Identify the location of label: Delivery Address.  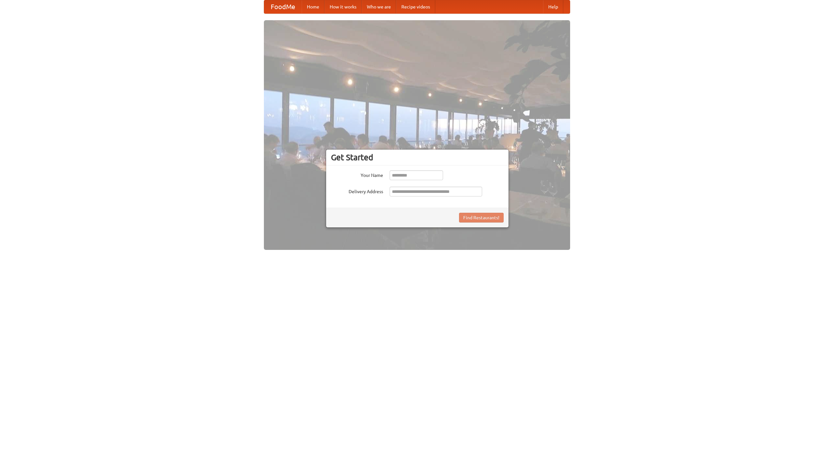
(357, 190).